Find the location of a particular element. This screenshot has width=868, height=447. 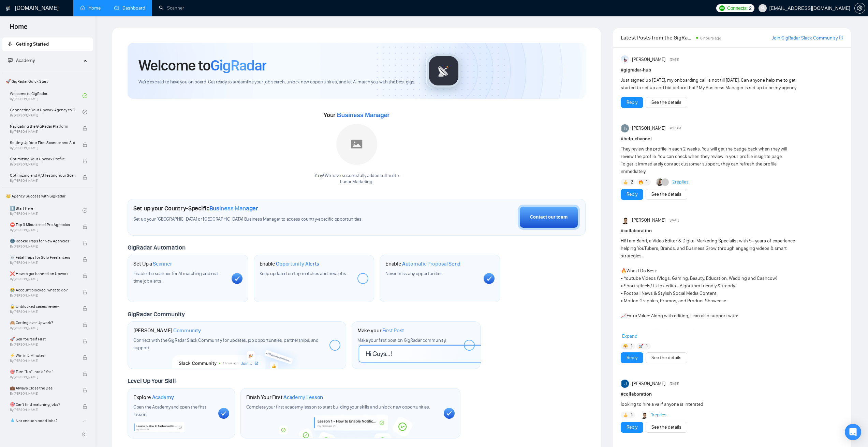

span: double-left is located at coordinates (84, 435).